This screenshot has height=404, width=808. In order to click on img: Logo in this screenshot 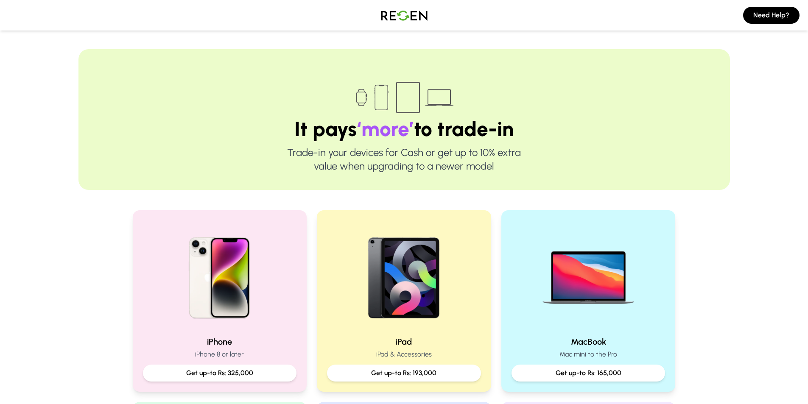, I will do `click(404, 15)`.